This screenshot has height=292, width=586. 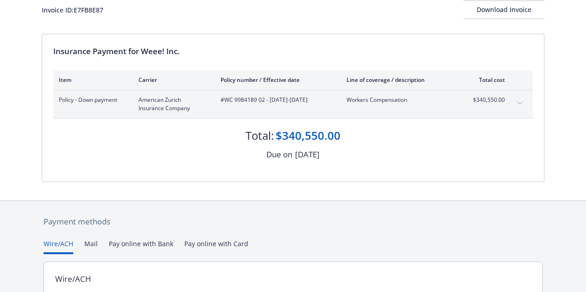 What do you see at coordinates (216, 247) in the screenshot?
I see `button: Pay online with Card` at bounding box center [216, 247].